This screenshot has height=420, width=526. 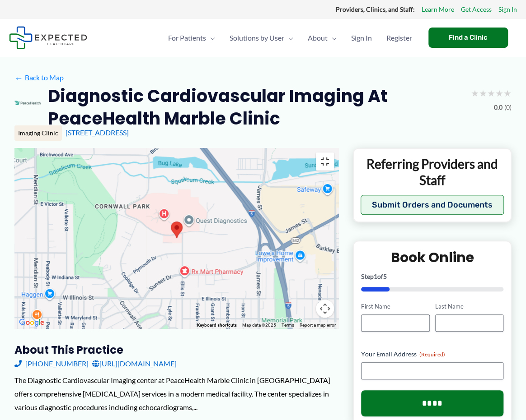 I want to click on a: Get Access, so click(x=476, y=9).